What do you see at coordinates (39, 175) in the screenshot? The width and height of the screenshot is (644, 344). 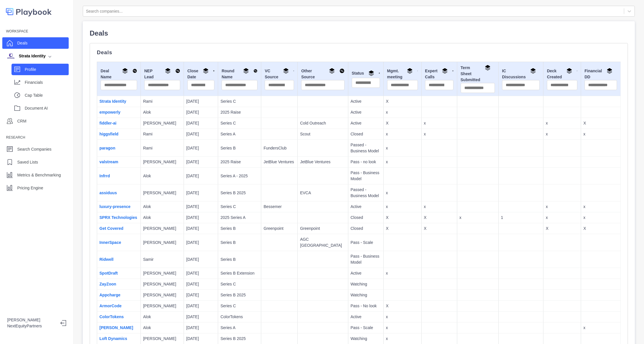 I see `p: Metrics & Benchmarking` at bounding box center [39, 175].